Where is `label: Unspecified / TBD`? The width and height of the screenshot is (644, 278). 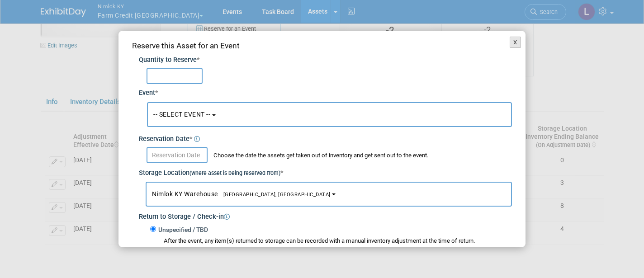 label: Unspecified / TBD is located at coordinates (182, 230).